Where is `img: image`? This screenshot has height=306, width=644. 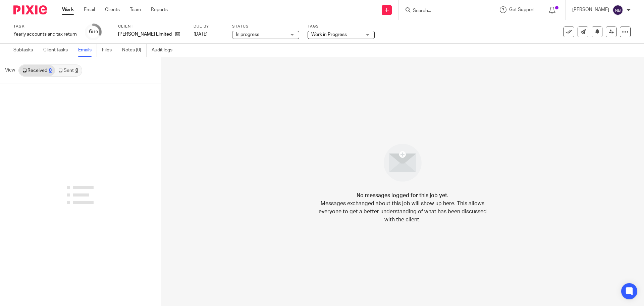 img: image is located at coordinates (402, 163).